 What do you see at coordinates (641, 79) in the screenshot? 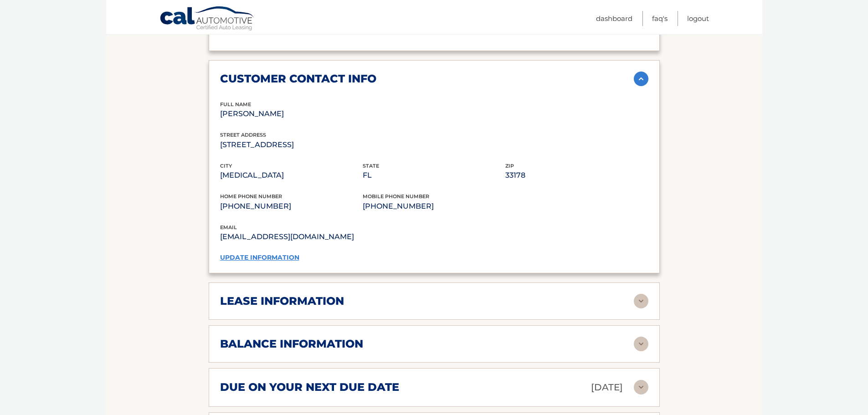
I see `img: accordion-active.svg` at bounding box center [641, 79].